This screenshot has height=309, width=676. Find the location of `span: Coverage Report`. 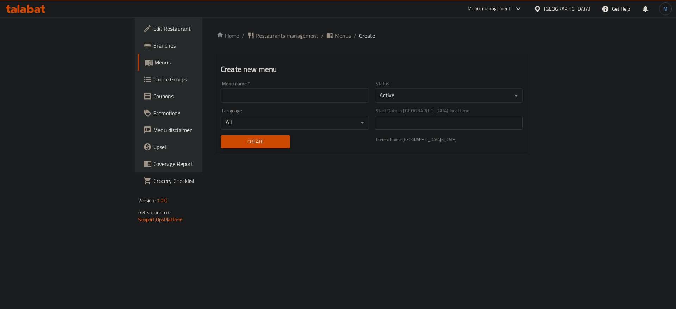

span: Coverage Report is located at coordinates (198, 164).